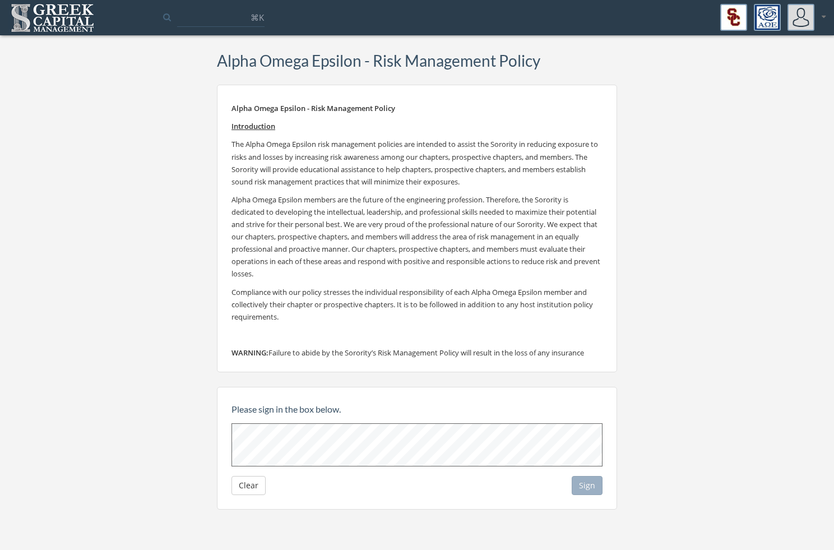  Describe the element at coordinates (378, 61) in the screenshot. I see `h3: Alpha Omega Epsilon - Risk Management Policy` at that location.